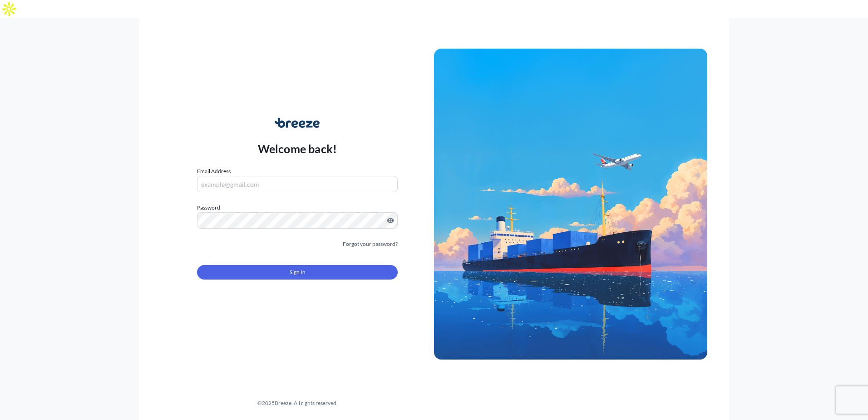 This screenshot has height=420, width=868. Describe the element at coordinates (297, 403) in the screenshot. I see `div: © 2025 Breeze. All rights reserved.` at that location.